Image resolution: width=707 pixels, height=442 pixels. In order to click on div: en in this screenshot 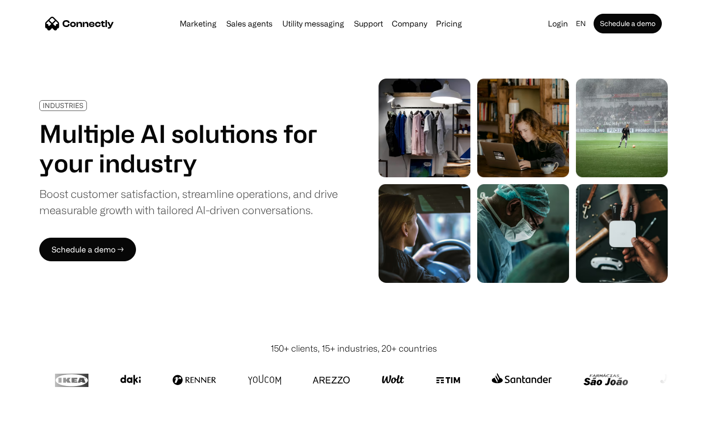, I will do `click(581, 24)`.